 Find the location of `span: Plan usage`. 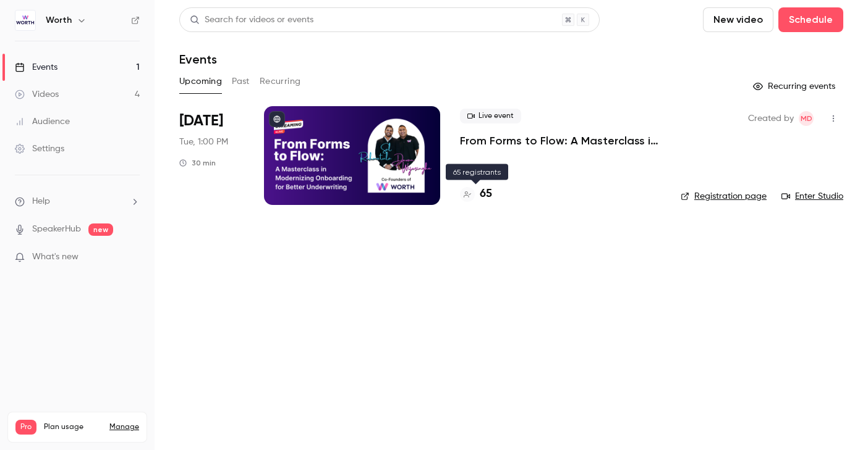

span: Plan usage is located at coordinates (73, 427).